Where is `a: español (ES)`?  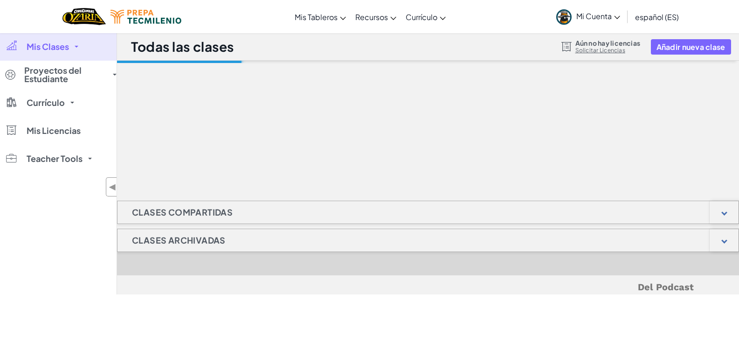 a: español (ES) is located at coordinates (657, 17).